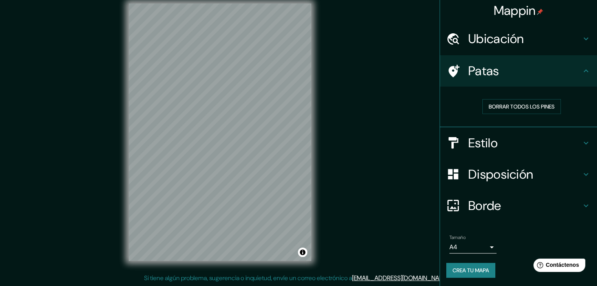  What do you see at coordinates (457, 238) in the screenshot?
I see `font: Tamaño` at bounding box center [457, 238].